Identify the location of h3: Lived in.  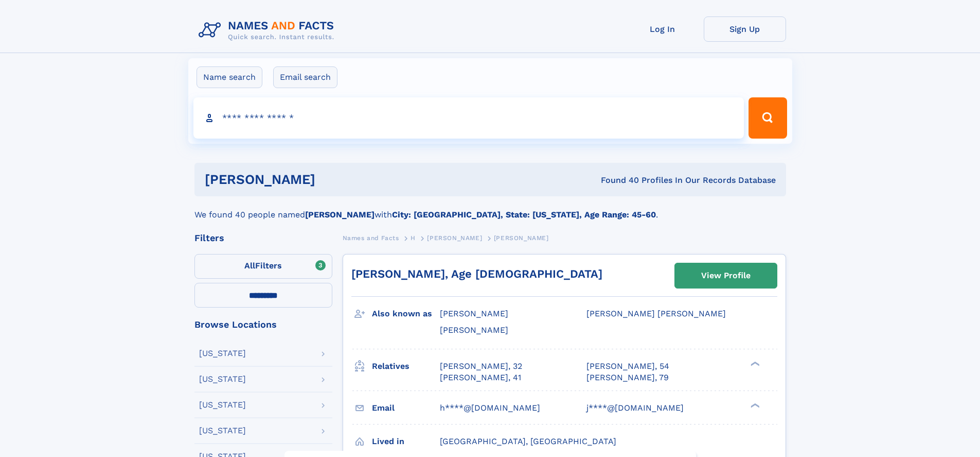
(406, 441).